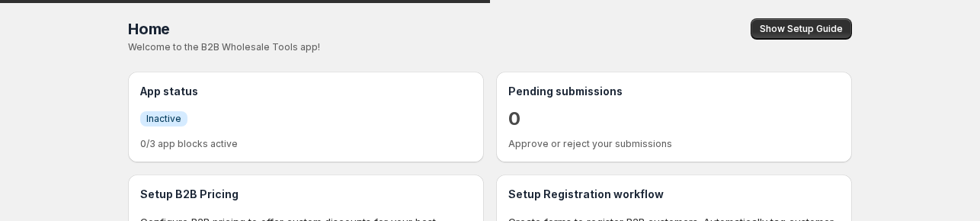 This screenshot has height=221, width=980. Describe the element at coordinates (306, 91) in the screenshot. I see `h3: App status` at that location.